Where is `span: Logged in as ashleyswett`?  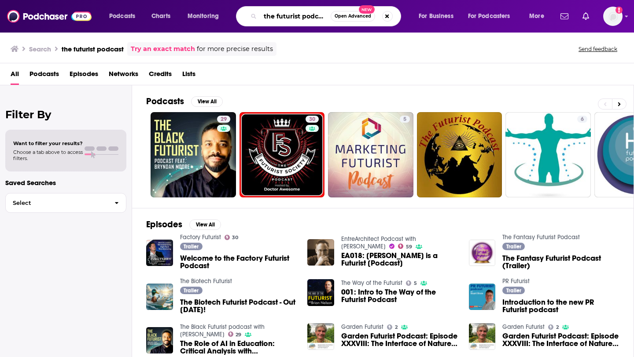
span: Logged in as ashleyswett is located at coordinates (613, 16).